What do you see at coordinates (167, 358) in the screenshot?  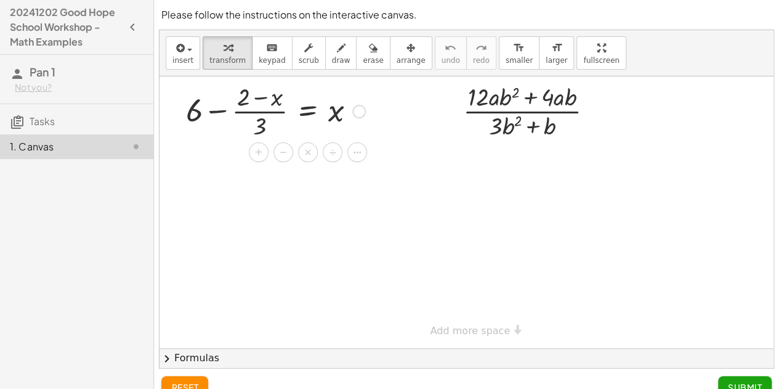 I see `span: chevron_right` at bounding box center [167, 358].